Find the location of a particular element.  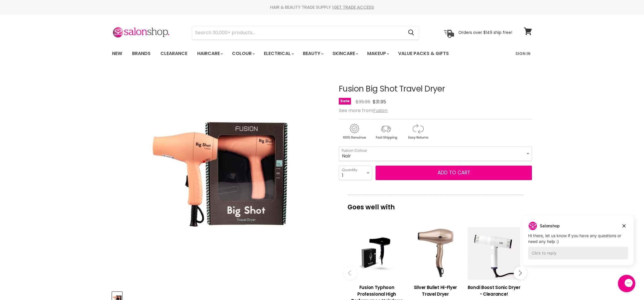

input: Search is located at coordinates (297, 33).